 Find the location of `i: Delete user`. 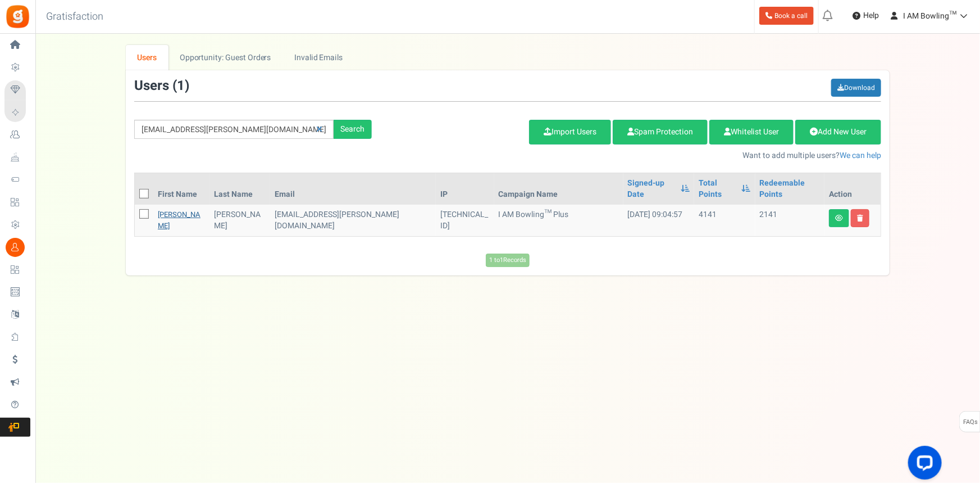

i: Delete user is located at coordinates (860, 218).